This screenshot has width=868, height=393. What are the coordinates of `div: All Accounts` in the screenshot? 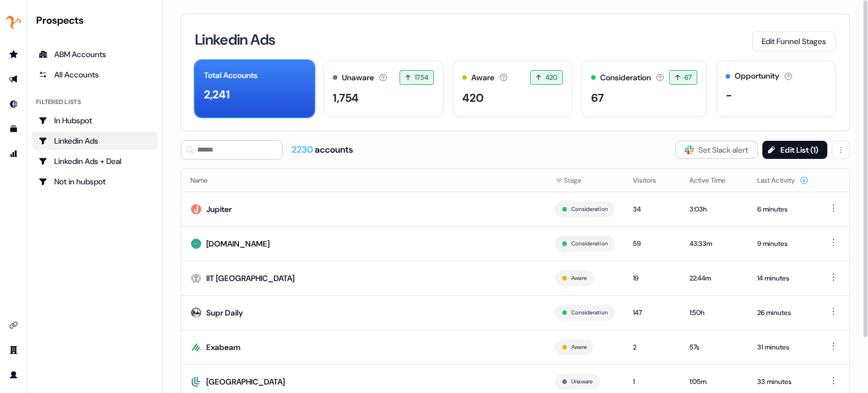 It's located at (94, 75).